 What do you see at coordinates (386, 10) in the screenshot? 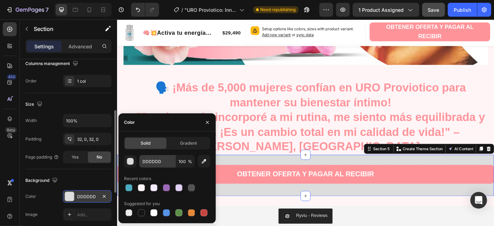
I see `button: 1 product assigned` at bounding box center [386, 10].